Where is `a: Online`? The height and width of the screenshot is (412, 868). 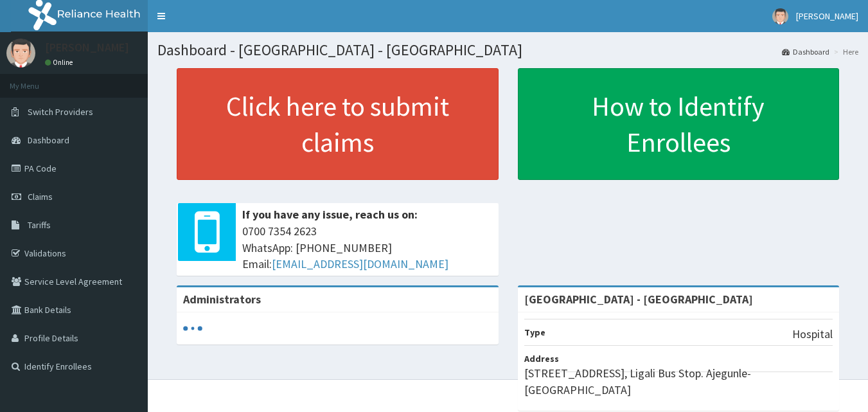
a: Online is located at coordinates (60, 62).